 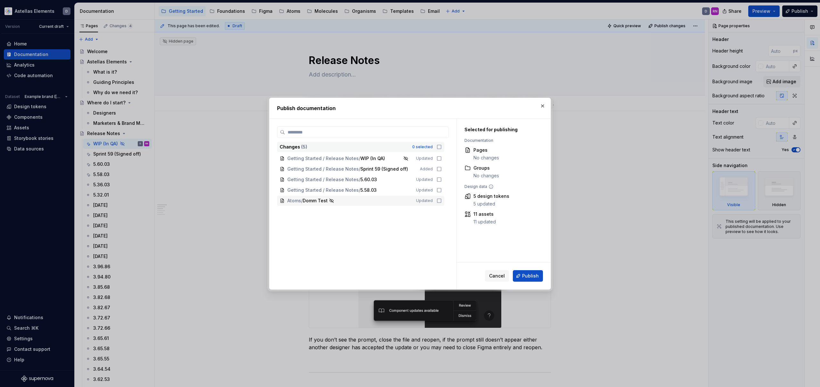 What do you see at coordinates (528, 276) in the screenshot?
I see `button: Publish` at bounding box center [528, 276].